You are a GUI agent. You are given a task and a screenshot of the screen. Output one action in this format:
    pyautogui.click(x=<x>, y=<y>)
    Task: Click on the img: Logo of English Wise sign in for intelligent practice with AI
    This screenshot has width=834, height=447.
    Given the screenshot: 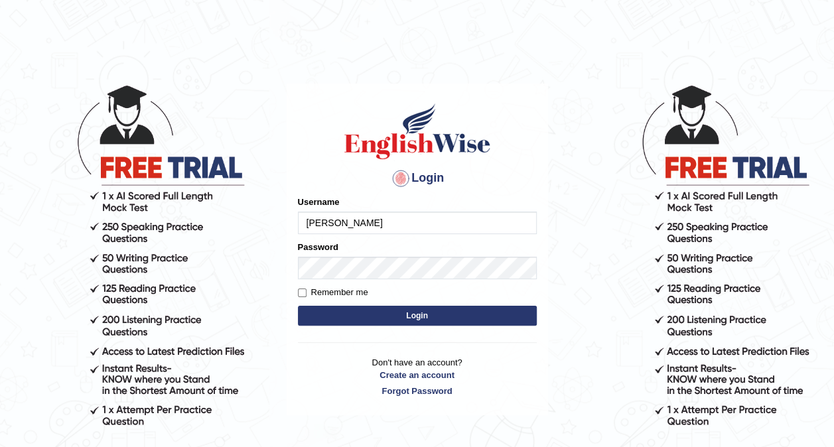 What is the action you would take?
    pyautogui.click(x=417, y=131)
    